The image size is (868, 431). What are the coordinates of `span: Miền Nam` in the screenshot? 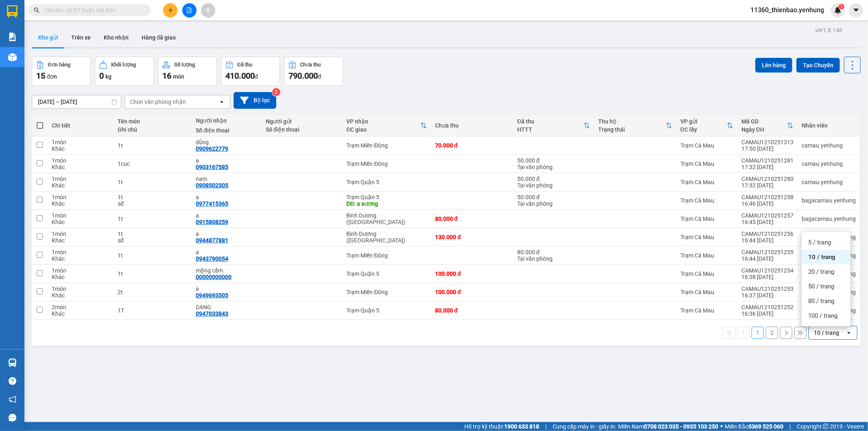 It's located at (668, 426).